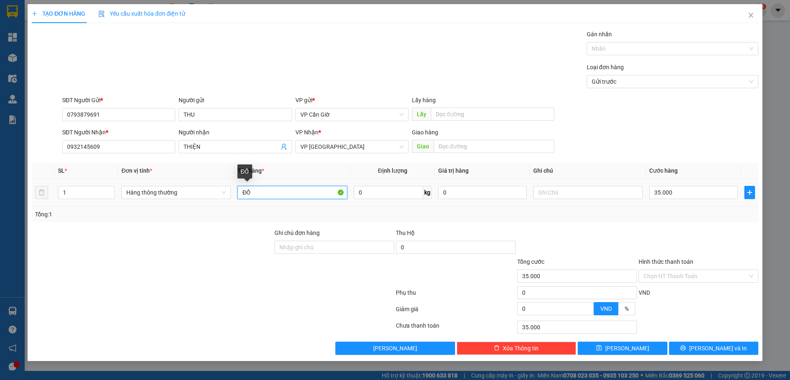 This screenshot has height=380, width=790. Describe the element at coordinates (497, 348) in the screenshot. I see `span: delete` at that location.